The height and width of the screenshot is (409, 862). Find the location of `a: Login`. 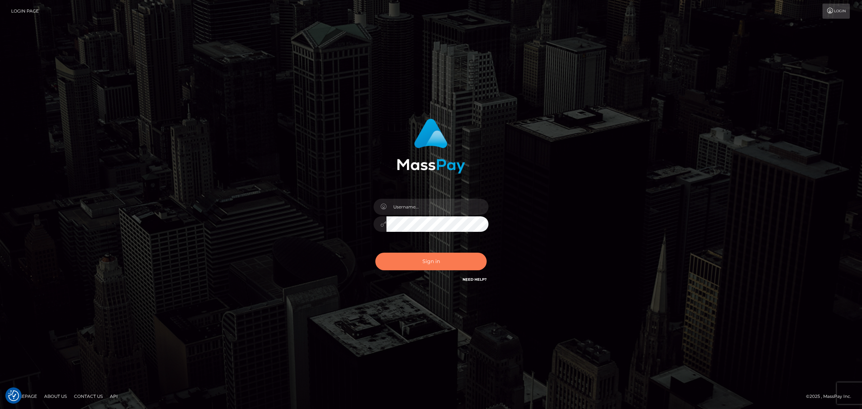

a: Login is located at coordinates (836, 11).